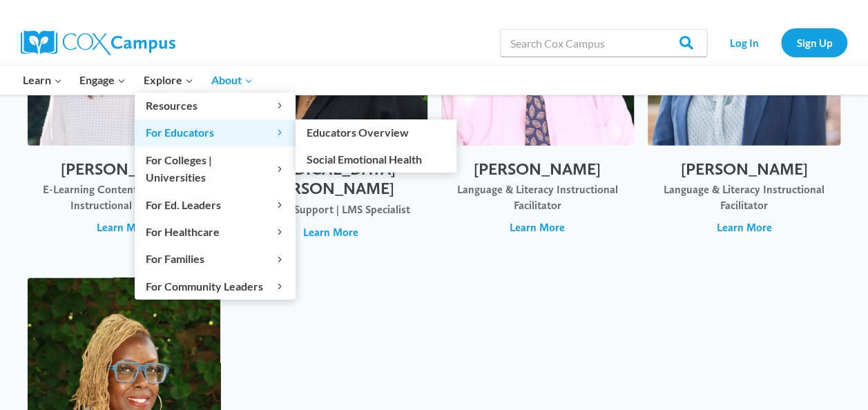  Describe the element at coordinates (376, 159) in the screenshot. I see `a: Social Emotional Health` at that location.